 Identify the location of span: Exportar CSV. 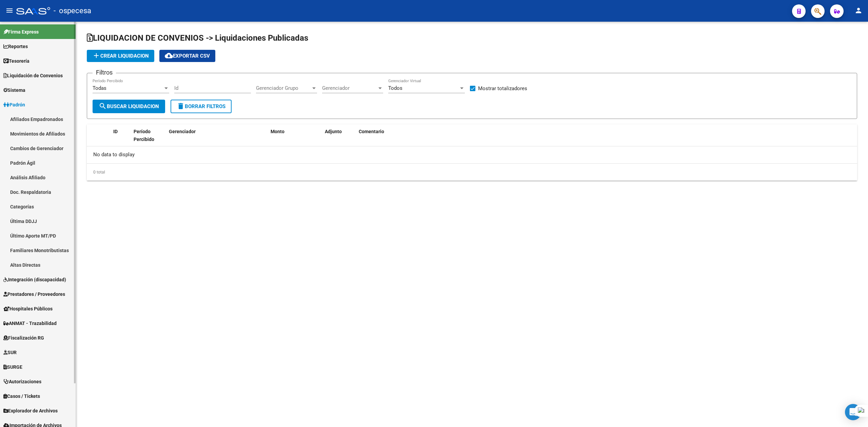
(187, 56).